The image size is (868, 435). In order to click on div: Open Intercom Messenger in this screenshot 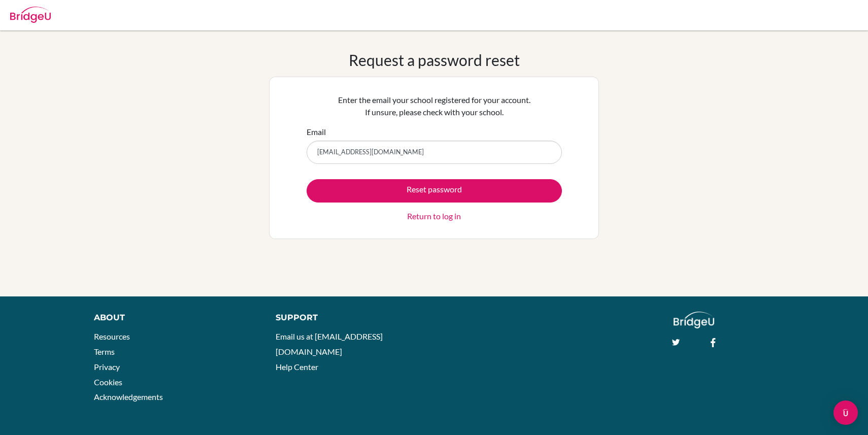, I will do `click(846, 413)`.